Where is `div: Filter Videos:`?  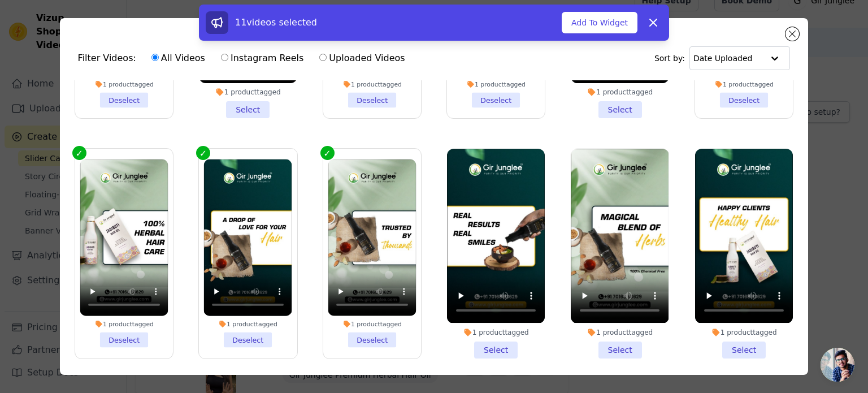
div: Filter Videos: is located at coordinates (245, 58).